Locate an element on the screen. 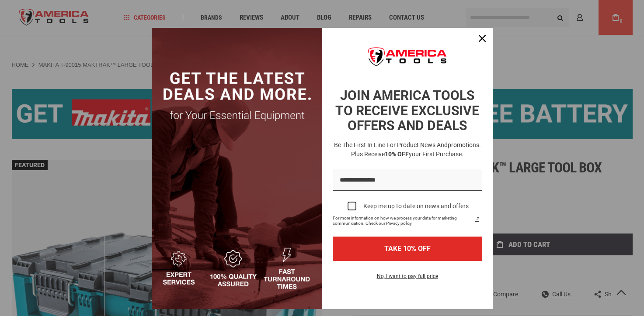 The image size is (644, 316). h3: Be the first in line for product news and is located at coordinates (407, 150).